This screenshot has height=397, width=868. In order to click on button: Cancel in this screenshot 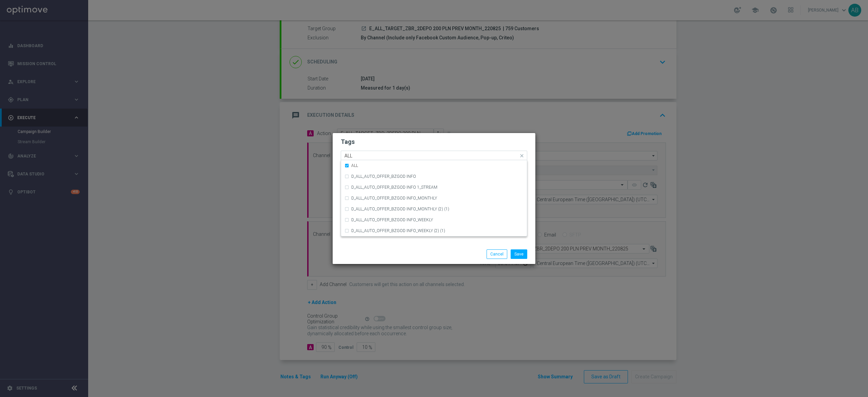, I will do `click(497, 254)`.